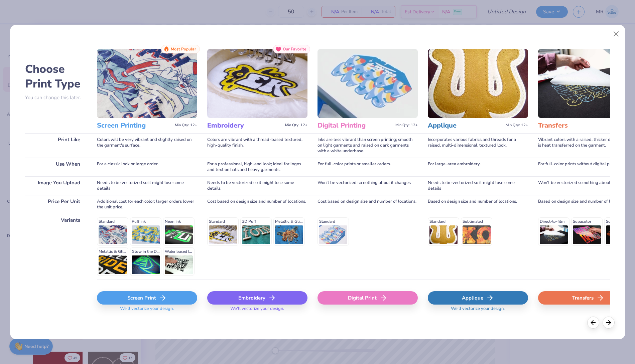 The width and height of the screenshot is (635, 364). What do you see at coordinates (478, 83) in the screenshot?
I see `img: Applique` at bounding box center [478, 83].